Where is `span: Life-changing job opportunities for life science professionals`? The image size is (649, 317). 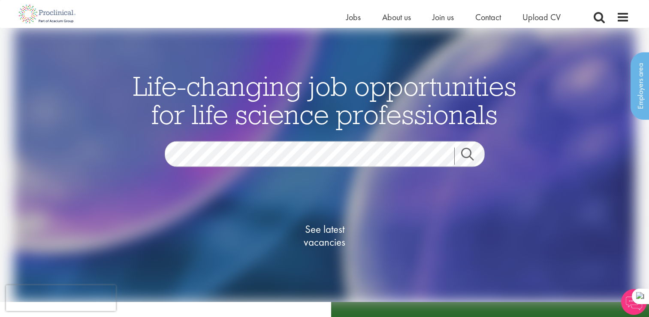
span: Life-changing job opportunities for life science professionals is located at coordinates (325, 100).